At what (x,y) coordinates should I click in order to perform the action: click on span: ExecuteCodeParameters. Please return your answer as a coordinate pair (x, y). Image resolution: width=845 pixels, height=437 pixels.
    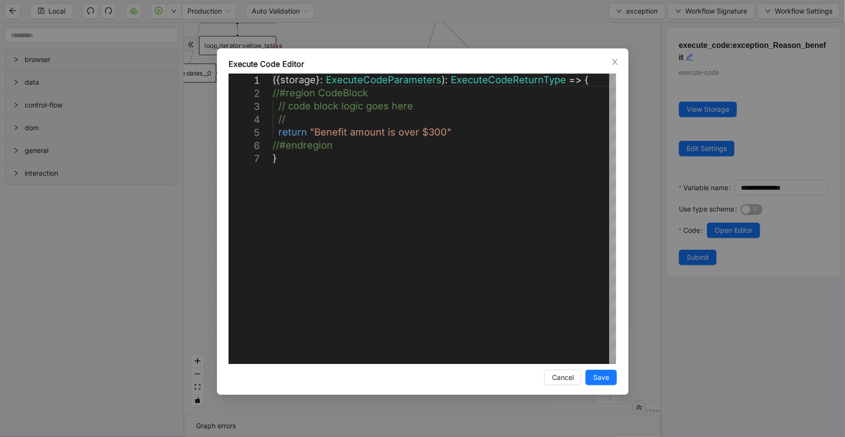
    Looking at the image, I should click on (384, 80).